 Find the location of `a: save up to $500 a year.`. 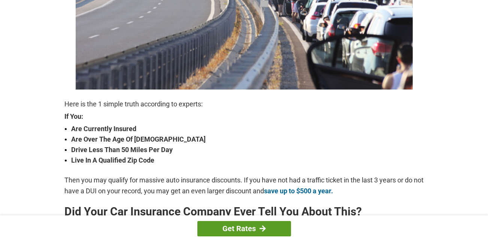

a: save up to $500 a year. is located at coordinates (298, 191).